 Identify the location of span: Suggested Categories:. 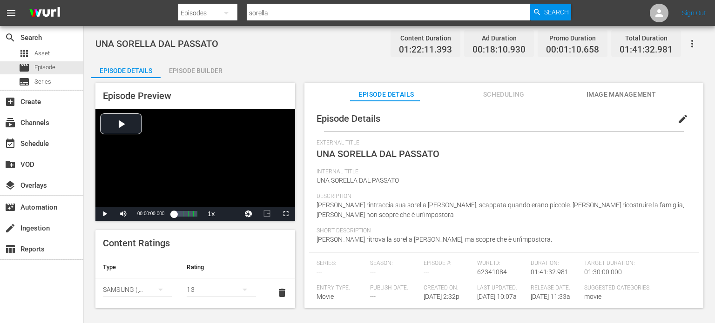
(635, 288).